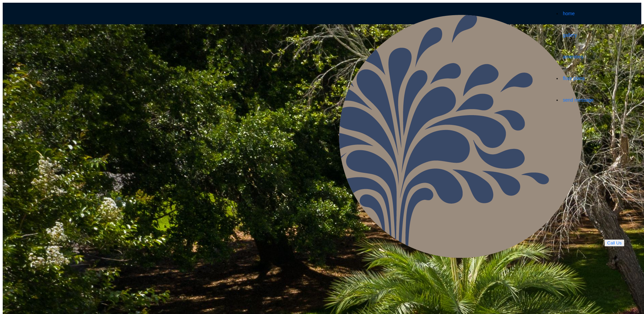  What do you see at coordinates (614, 243) in the screenshot?
I see `a: Call Us` at bounding box center [614, 243].